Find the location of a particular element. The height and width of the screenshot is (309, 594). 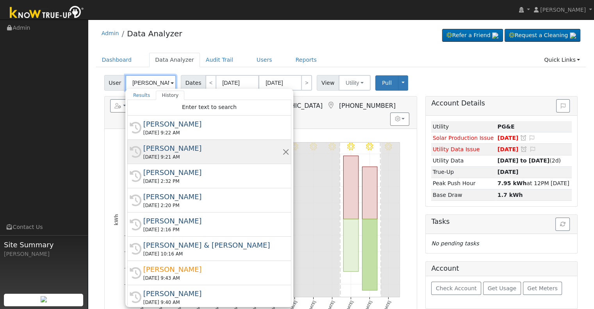

i: 9/08 - Clear is located at coordinates (369, 146).